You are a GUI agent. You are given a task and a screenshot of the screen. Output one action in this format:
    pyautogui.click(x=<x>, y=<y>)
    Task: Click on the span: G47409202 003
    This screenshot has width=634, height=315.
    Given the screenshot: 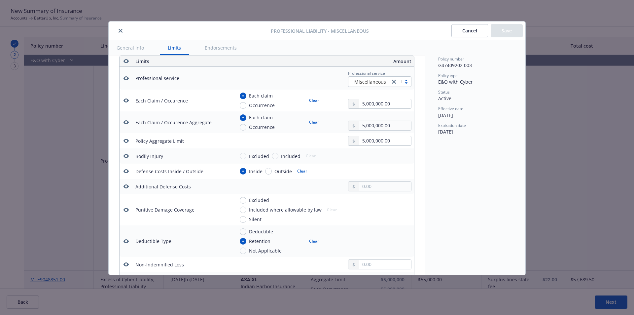 What is the action you would take?
    pyautogui.click(x=455, y=65)
    